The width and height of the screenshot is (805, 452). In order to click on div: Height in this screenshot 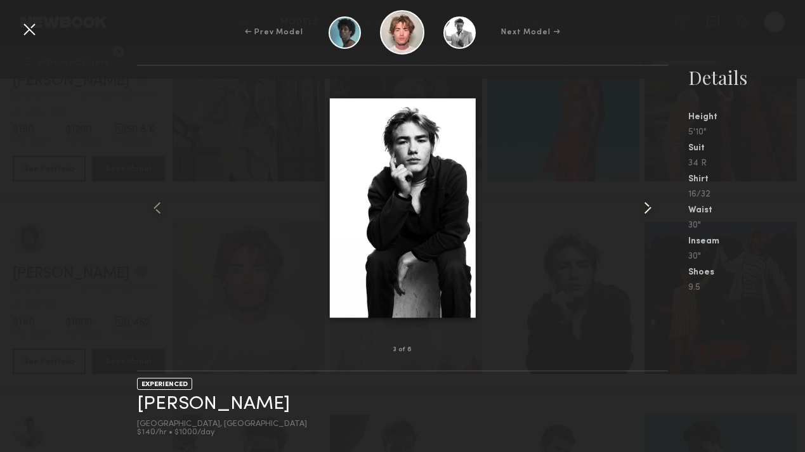, I will do `click(746, 117)`.